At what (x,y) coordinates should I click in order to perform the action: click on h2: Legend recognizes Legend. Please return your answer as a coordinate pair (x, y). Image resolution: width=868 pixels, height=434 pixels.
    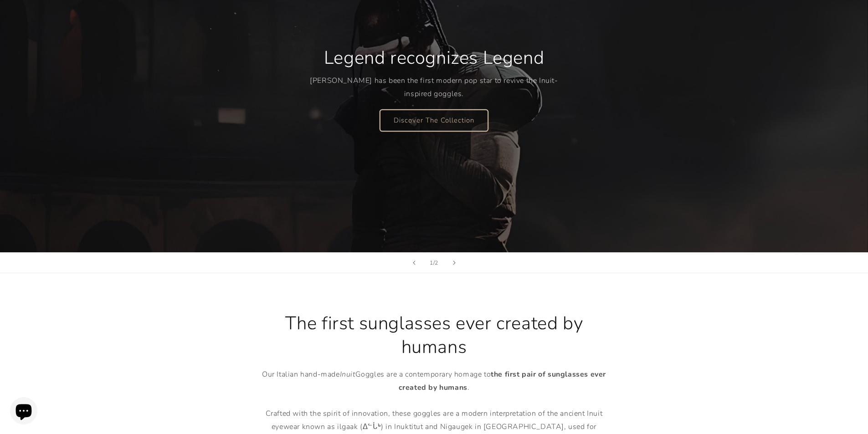
    Looking at the image, I should click on (433, 58).